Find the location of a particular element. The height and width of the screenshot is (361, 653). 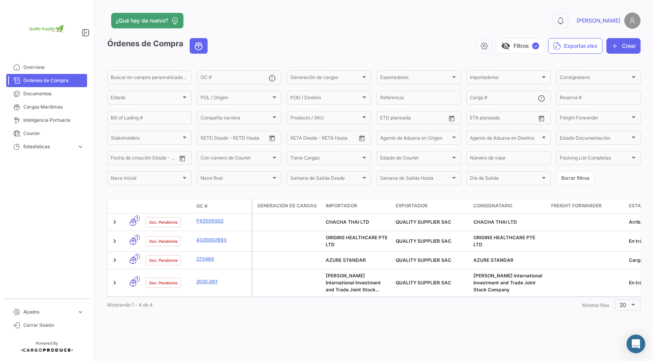

a: 4320002993 is located at coordinates (222, 240).